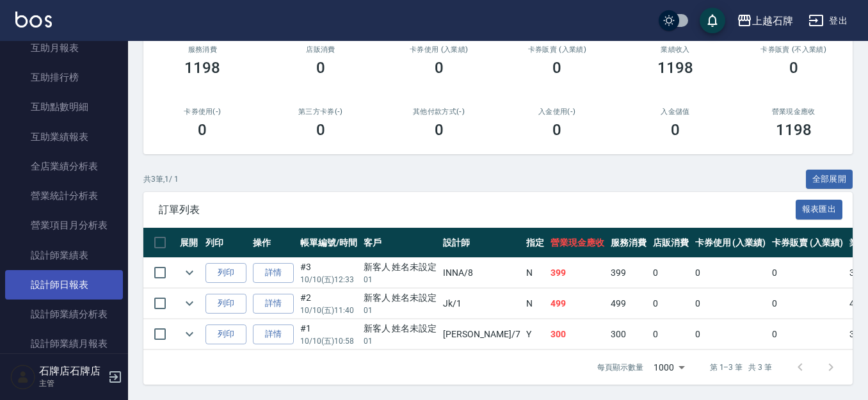 Image resolution: width=868 pixels, height=400 pixels. What do you see at coordinates (773, 21) in the screenshot?
I see `div: 上越石牌` at bounding box center [773, 21].